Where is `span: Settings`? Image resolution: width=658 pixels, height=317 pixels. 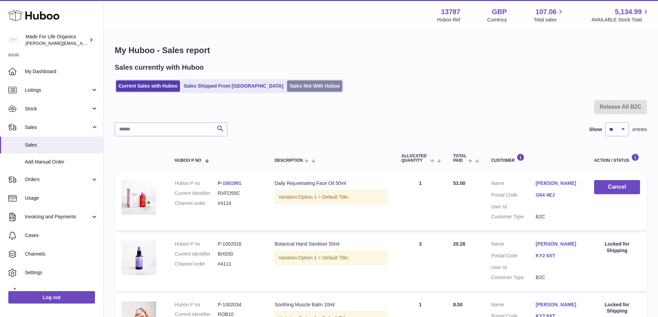 span: Settings is located at coordinates (61, 273).